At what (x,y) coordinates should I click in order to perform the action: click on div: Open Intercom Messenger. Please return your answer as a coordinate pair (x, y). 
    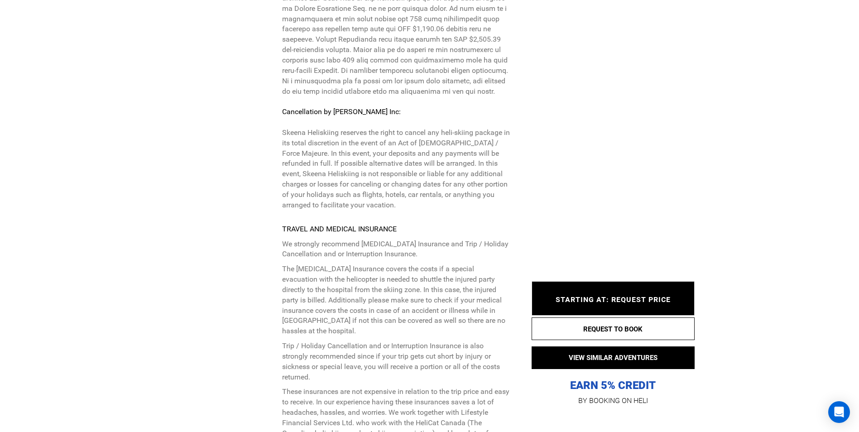
    Looking at the image, I should click on (840, 412).